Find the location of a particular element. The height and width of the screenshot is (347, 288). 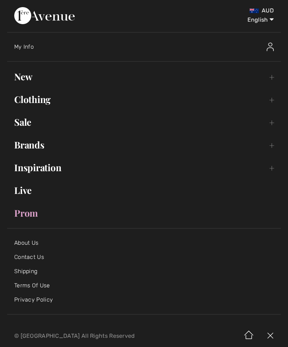

img: My Info is located at coordinates (270, 47).